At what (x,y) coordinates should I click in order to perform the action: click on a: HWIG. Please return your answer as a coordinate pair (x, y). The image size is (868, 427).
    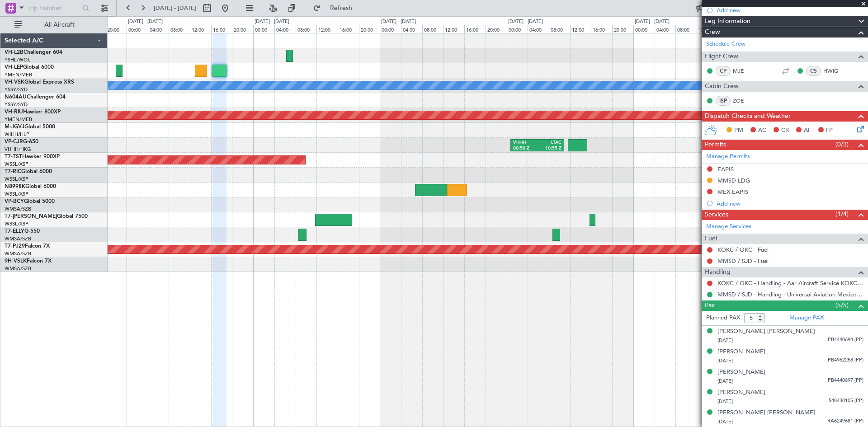
    Looking at the image, I should click on (833, 71).